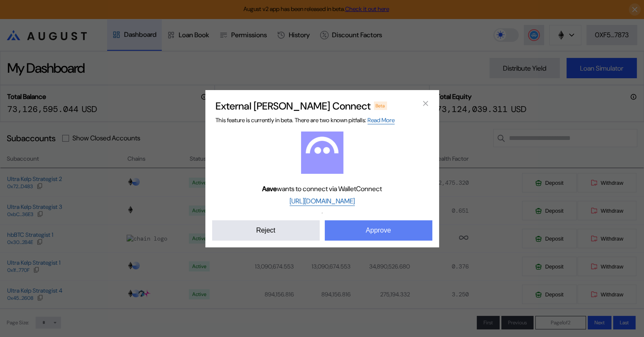 This screenshot has height=337, width=644. What do you see at coordinates (381, 106) in the screenshot?
I see `div: Beta` at bounding box center [381, 106].